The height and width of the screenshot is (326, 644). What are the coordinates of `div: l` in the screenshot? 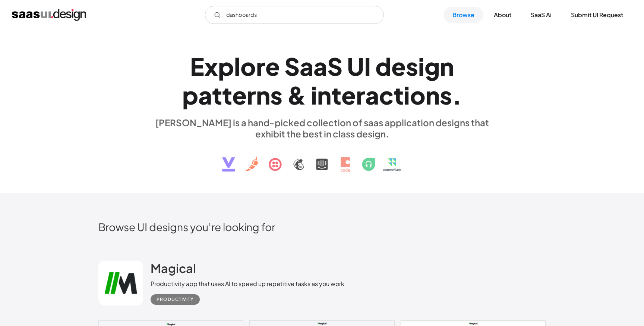 It's located at (237, 66).